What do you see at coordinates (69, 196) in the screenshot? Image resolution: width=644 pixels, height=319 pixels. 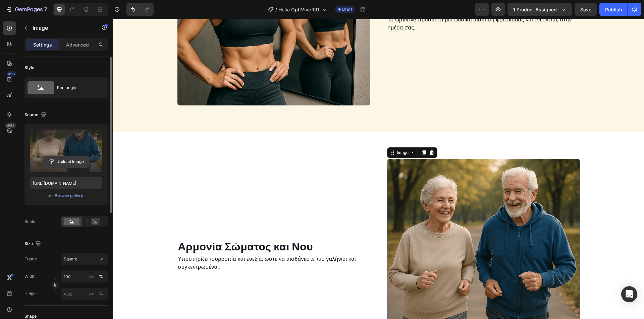 I see `button: Browse gallery` at bounding box center [69, 196].